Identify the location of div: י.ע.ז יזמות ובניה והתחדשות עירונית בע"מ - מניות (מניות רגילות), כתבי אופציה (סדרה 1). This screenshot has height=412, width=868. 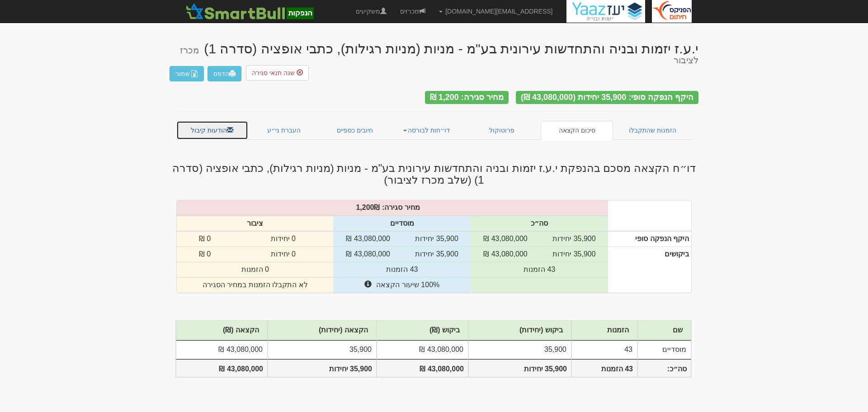
(434, 53).